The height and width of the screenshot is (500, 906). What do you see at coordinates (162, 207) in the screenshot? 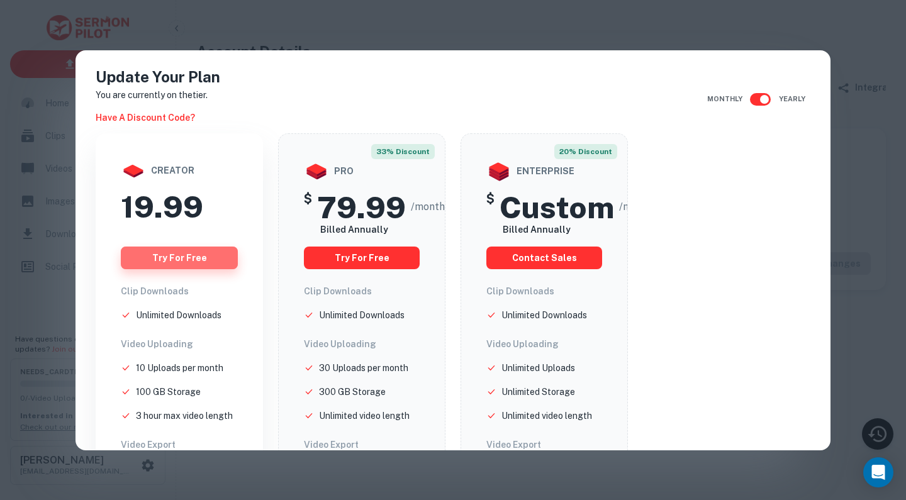
I see `h2: 19.99` at bounding box center [162, 207].